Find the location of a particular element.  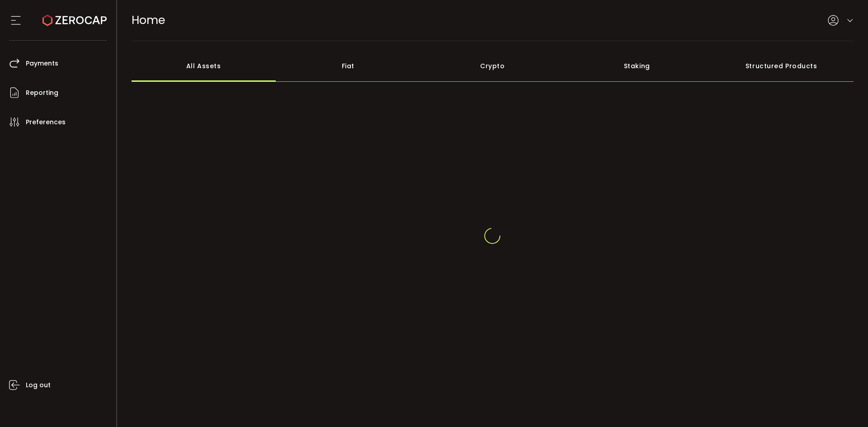

span: Home is located at coordinates (148, 20).